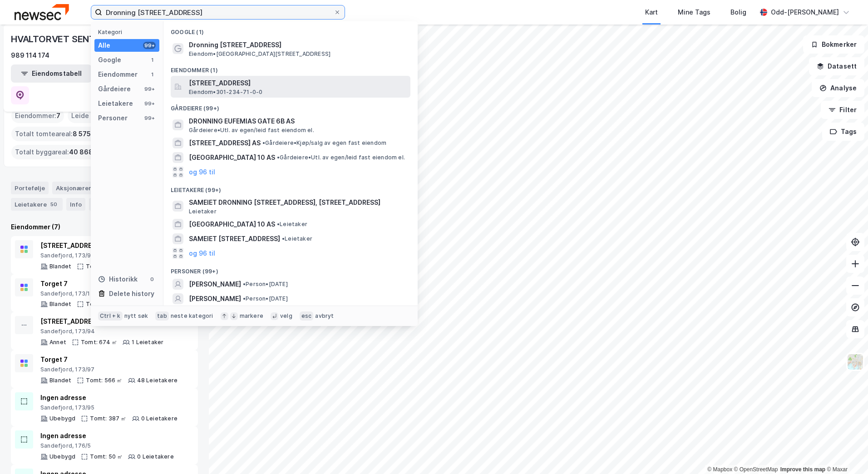  What do you see at coordinates (694, 13) in the screenshot?
I see `div: Mine Tags` at bounding box center [694, 13].